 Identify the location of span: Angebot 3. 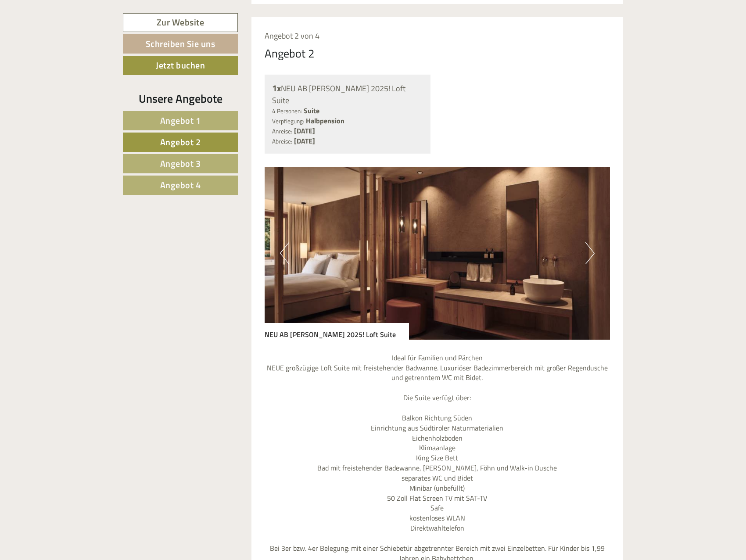
(181, 163).